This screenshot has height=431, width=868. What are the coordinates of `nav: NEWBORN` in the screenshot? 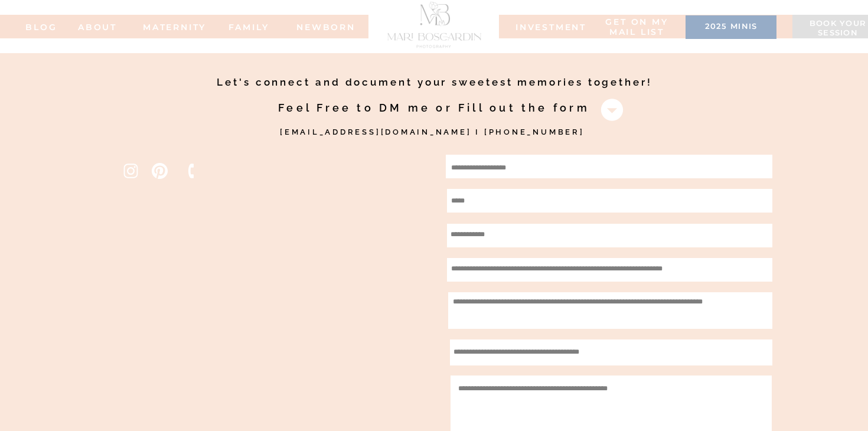 It's located at (326, 26).